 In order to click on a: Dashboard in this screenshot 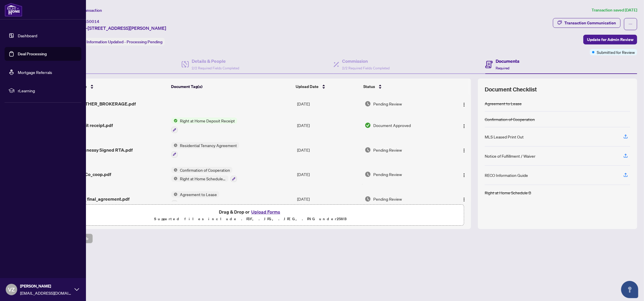, I will do `click(28, 36)`.